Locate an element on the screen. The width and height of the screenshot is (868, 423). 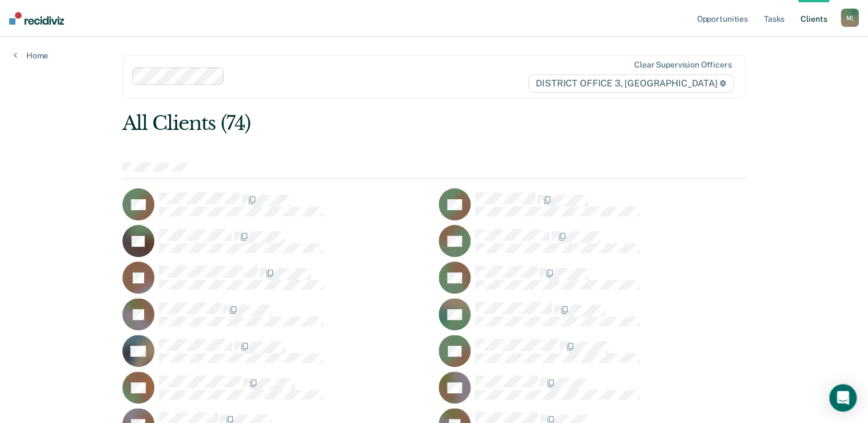
div: M ( is located at coordinates (849, 18).